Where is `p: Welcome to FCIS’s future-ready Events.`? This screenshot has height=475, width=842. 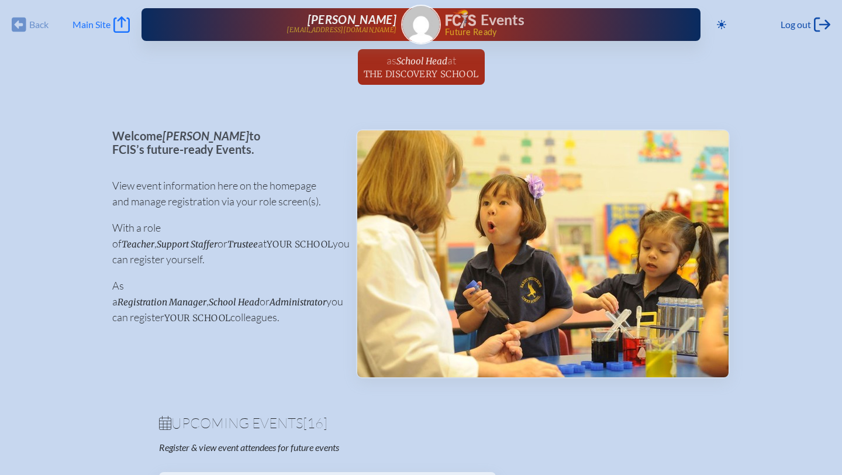
p: Welcome to FCIS’s future-ready Events. is located at coordinates (224, 142).